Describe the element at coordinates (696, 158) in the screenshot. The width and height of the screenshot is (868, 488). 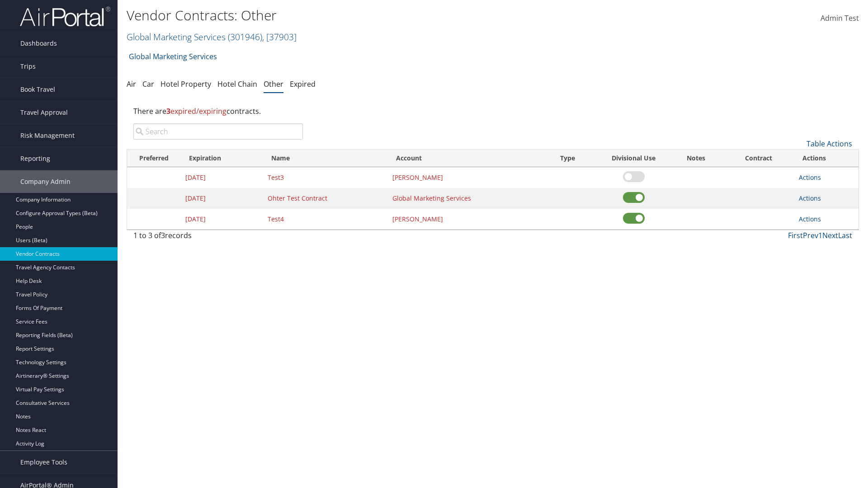
I see `th: Notes: activate to sort column ascending` at that location.